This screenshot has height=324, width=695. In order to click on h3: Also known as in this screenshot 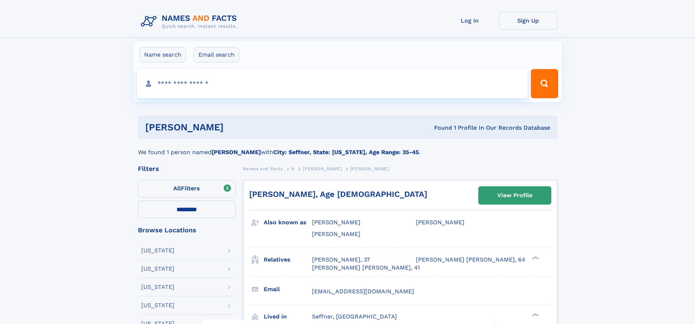, I will do `click(288, 222)`.